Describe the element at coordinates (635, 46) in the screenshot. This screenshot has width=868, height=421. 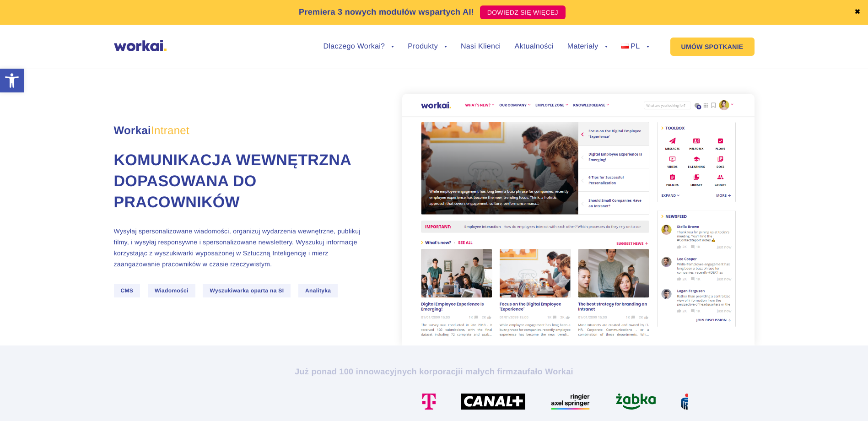
I see `span: PL` at that location.